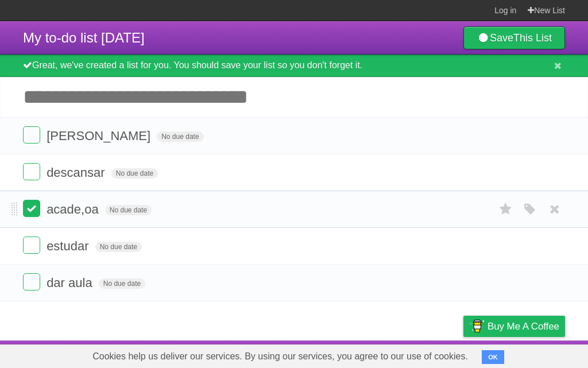 The width and height of the screenshot is (588, 368). Describe the element at coordinates (514, 38) in the screenshot. I see `a: SaveThis List` at that location.